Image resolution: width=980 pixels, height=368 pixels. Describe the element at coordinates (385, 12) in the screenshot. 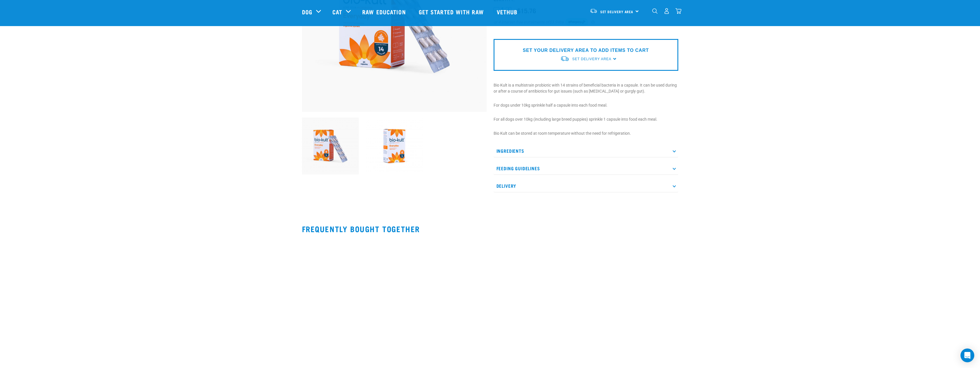

I see `a: Raw Education` at that location.